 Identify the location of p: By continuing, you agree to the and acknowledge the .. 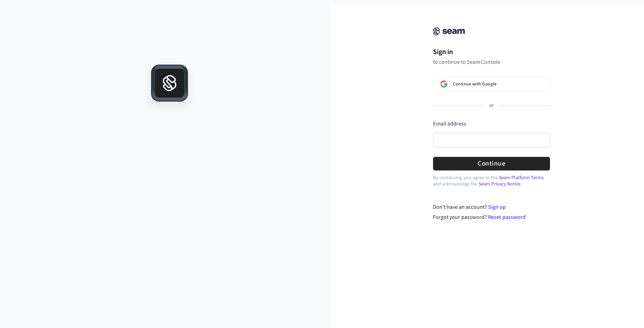
(491, 181).